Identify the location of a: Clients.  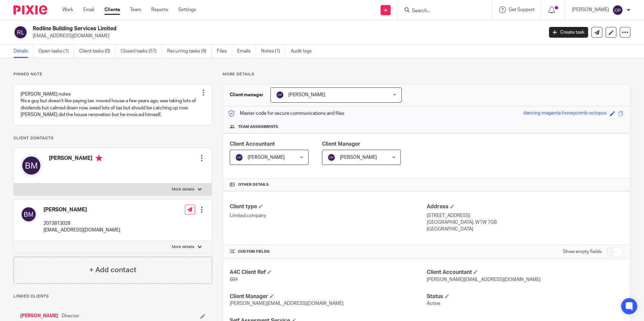
(112, 10).